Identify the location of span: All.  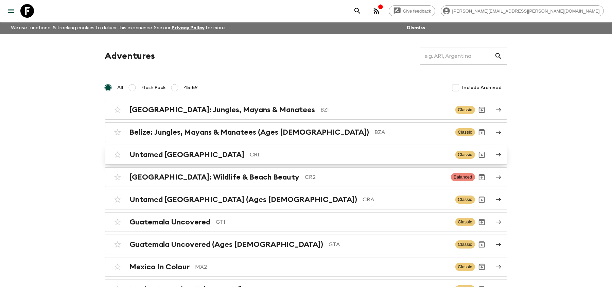
(121, 88).